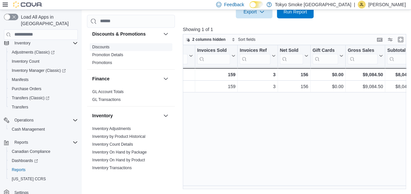 This screenshot has width=411, height=194. What do you see at coordinates (119, 34) in the screenshot?
I see `h3: Discounts & Promotions` at bounding box center [119, 34].